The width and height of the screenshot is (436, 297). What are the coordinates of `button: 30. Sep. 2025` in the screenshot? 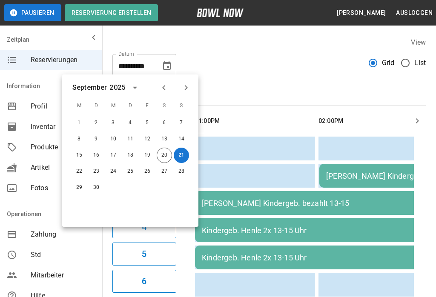 It's located at (96, 188).